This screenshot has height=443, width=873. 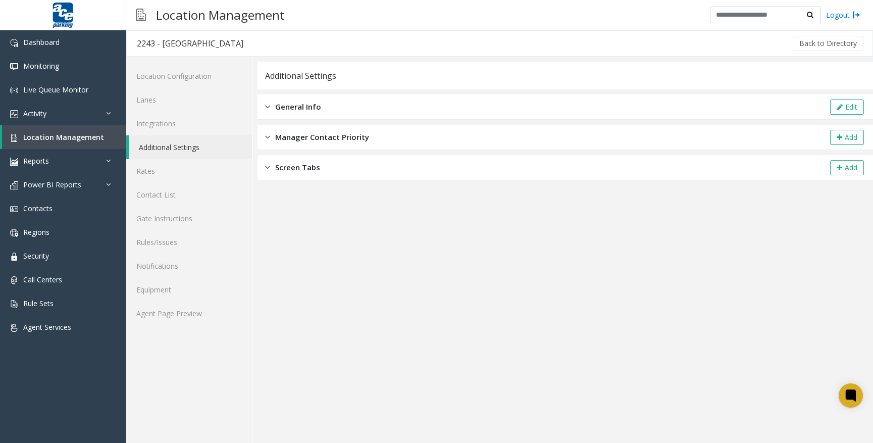 I want to click on a: Location Configuration, so click(x=189, y=76).